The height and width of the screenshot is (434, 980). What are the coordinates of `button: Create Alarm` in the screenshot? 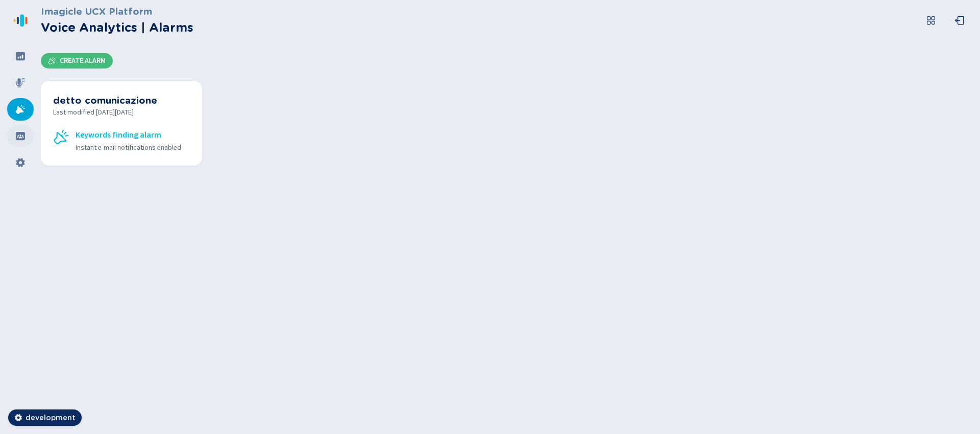 It's located at (77, 61).